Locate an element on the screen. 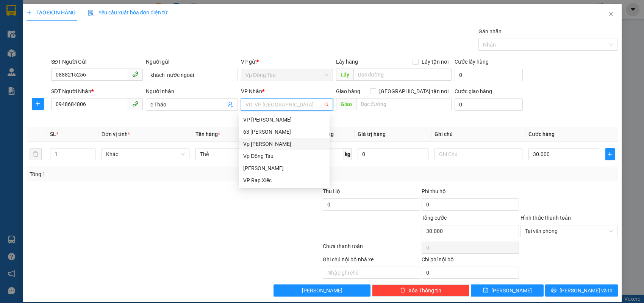  div: Người gửi is located at coordinates (192, 62).